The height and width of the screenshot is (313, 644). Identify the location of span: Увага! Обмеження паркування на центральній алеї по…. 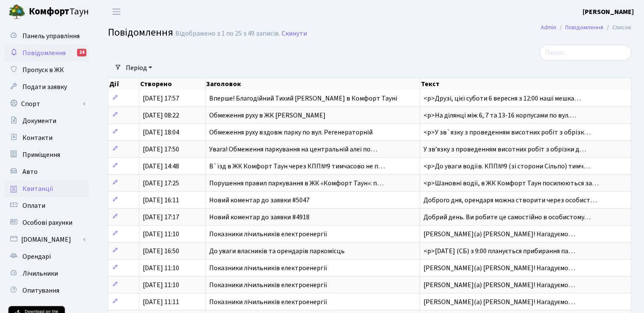
(293, 149).